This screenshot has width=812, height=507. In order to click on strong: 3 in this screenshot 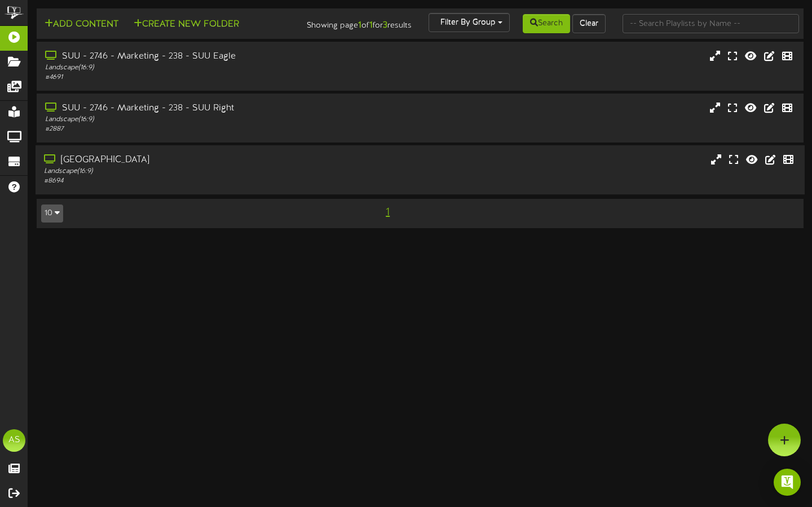, I will do `click(385, 25)`.